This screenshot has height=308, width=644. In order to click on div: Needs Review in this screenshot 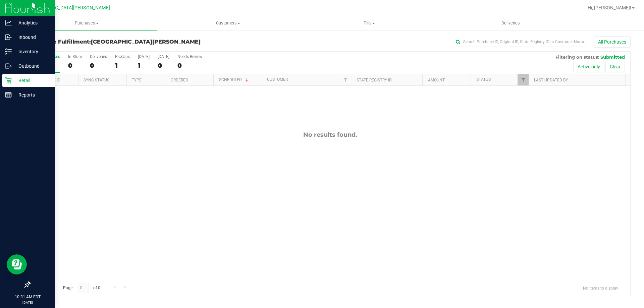, I will do `click(190, 57)`.